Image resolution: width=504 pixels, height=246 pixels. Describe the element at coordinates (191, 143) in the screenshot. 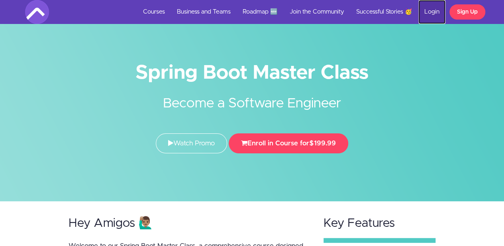

I see `a: Watch Promo` at that location.